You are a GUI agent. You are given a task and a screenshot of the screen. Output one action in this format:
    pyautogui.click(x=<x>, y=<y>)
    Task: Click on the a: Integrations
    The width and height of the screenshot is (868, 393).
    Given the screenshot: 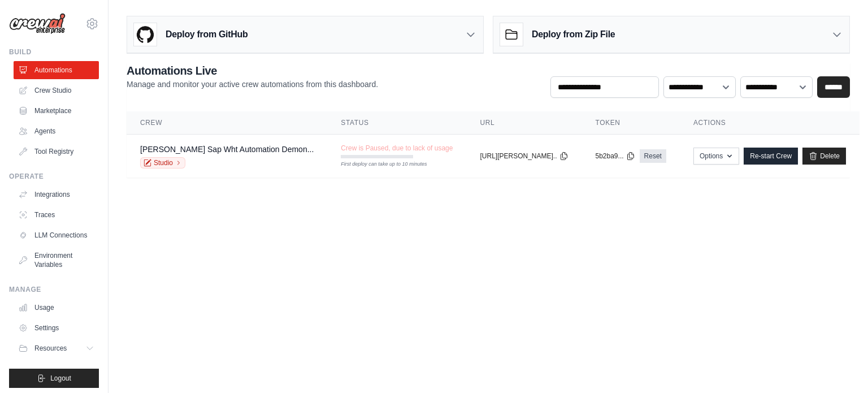 What is the action you would take?
    pyautogui.click(x=56, y=195)
    